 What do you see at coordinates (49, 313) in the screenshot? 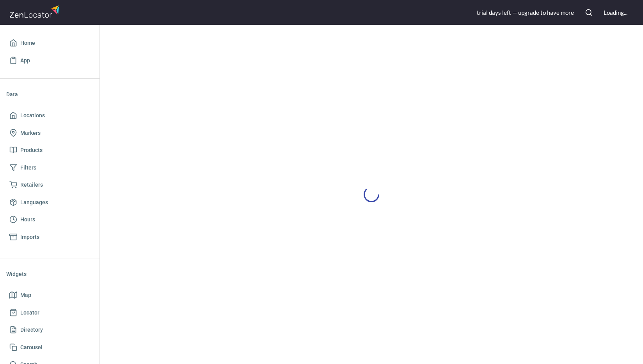
I see `a: Locator` at bounding box center [49, 313].